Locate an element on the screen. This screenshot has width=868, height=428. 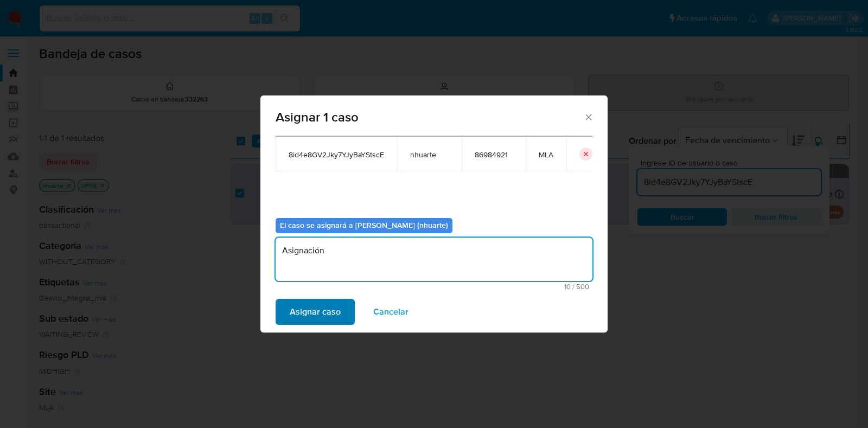
button: Asignar caso is located at coordinates (315, 312).